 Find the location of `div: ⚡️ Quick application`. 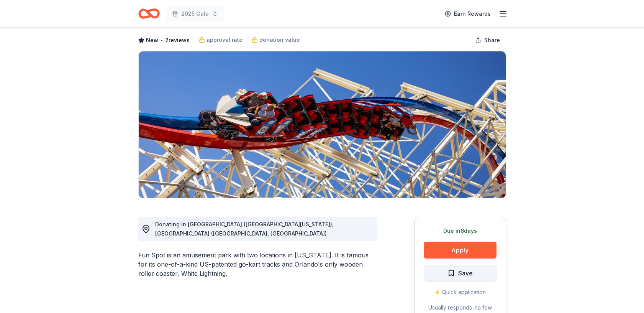

div: ⚡️ Quick application is located at coordinates (460, 292).